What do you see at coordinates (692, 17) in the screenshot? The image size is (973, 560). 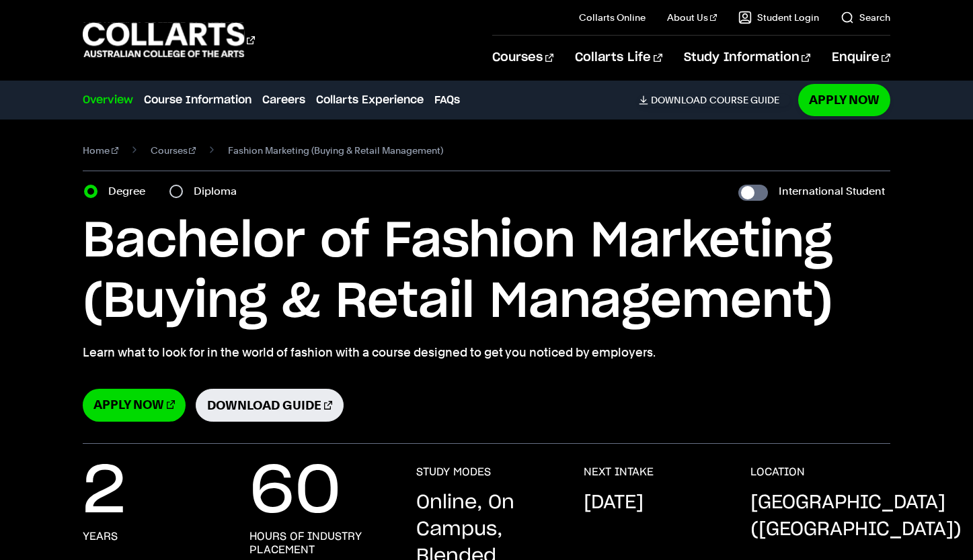 I see `a: About Us` at bounding box center [692, 17].